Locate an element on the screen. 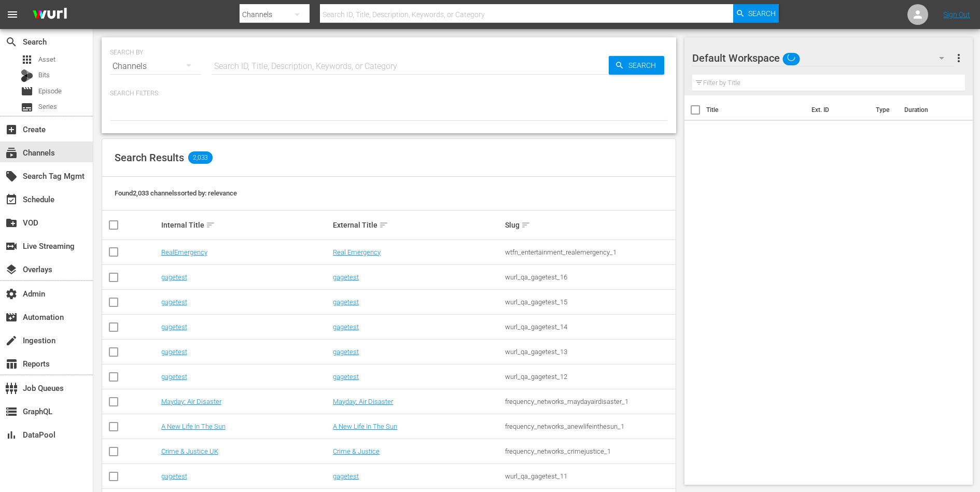  div: wtfn_entertainment_realemergency_1 is located at coordinates (589, 252).